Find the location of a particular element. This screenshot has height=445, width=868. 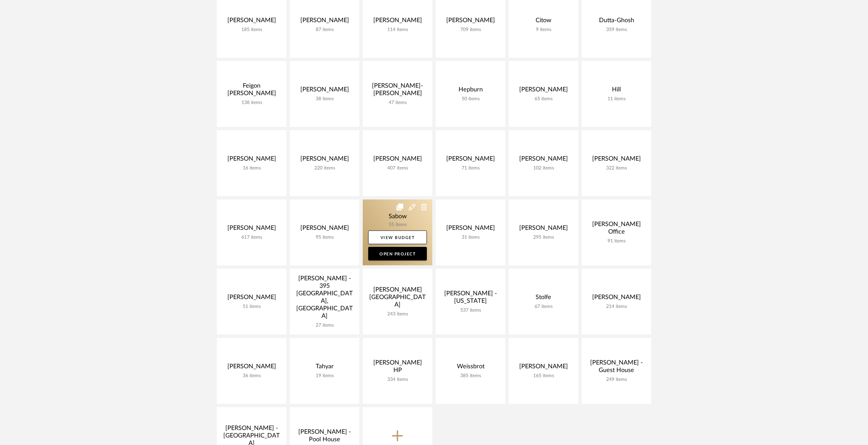

div: Stolfe is located at coordinates (544, 298).